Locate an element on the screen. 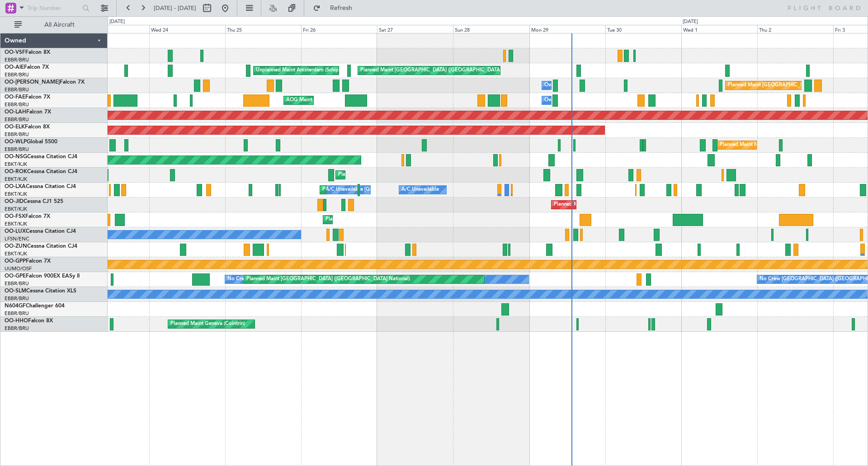 The image size is (868, 466). div: Tue 23 is located at coordinates (111, 29).